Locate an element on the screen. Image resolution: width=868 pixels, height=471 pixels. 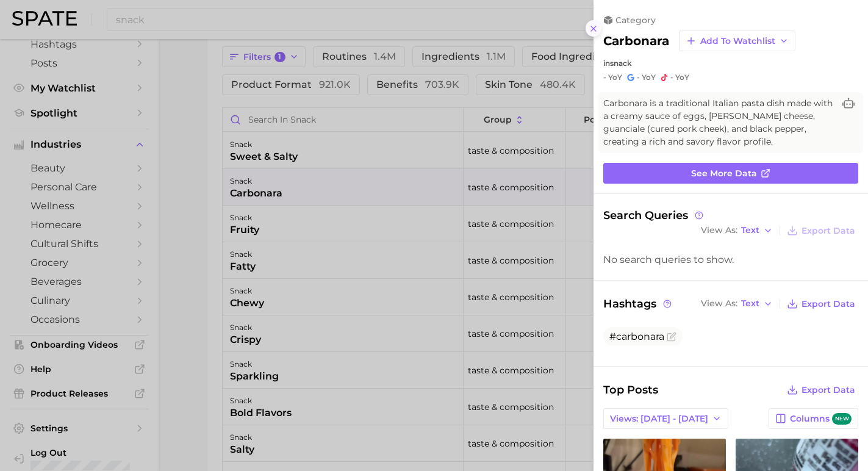
h2: carbonara is located at coordinates (637, 41).